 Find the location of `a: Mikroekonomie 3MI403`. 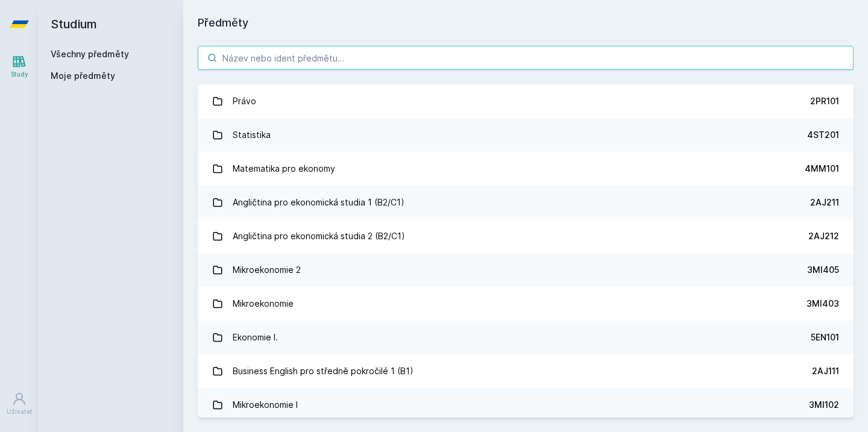

a: Mikroekonomie 3MI403 is located at coordinates (525, 304).